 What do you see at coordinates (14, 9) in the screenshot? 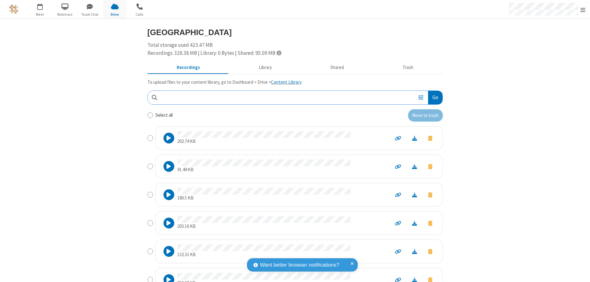
I see `img: QA Selenium DO NOT DELETE OR CHANGE` at bounding box center [14, 9].